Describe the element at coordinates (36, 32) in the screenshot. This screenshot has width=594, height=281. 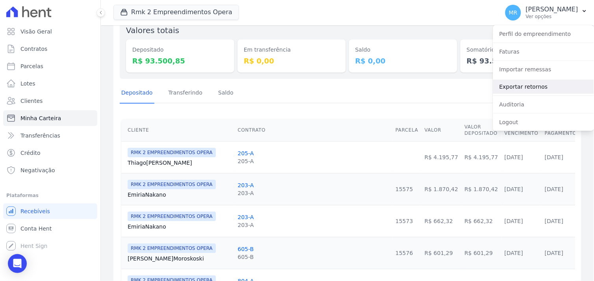
I see `span: Visão Geral` at that location.